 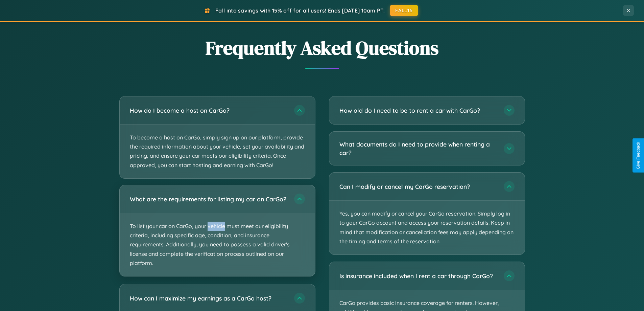 What do you see at coordinates (427, 227) in the screenshot?
I see `p: Yes, you can modify or cancel your CarGo reservation. Simply log in to your CarGo account and acc...` at bounding box center [427, 227].